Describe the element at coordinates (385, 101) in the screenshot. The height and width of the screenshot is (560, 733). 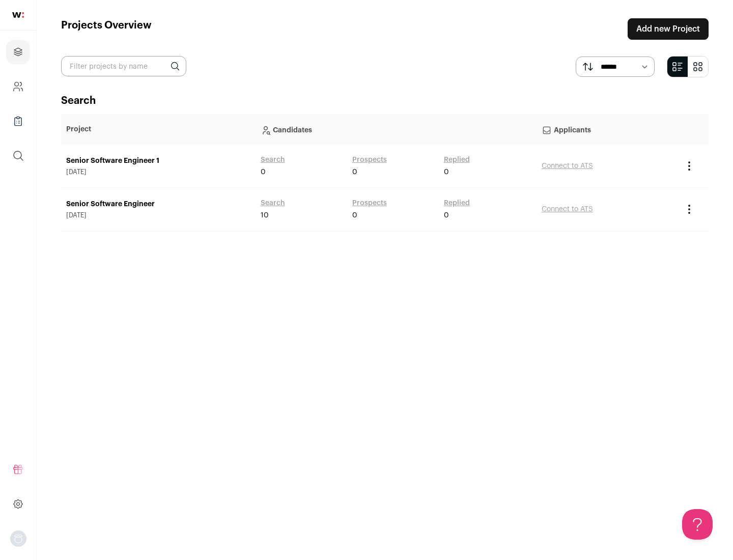
I see `h2: Search` at that location.